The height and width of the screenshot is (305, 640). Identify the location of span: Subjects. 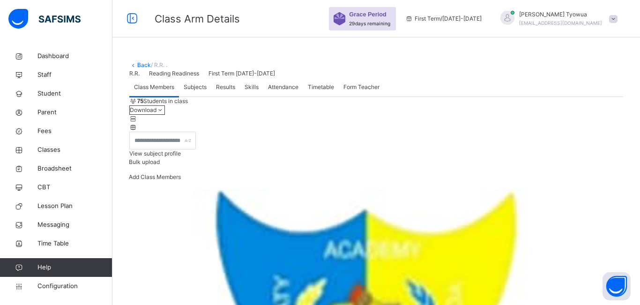
(195, 87).